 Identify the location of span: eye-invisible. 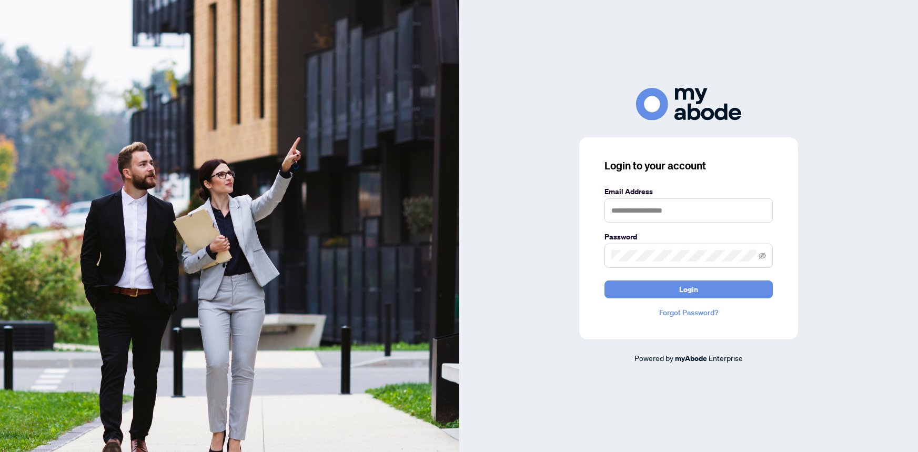
(762, 256).